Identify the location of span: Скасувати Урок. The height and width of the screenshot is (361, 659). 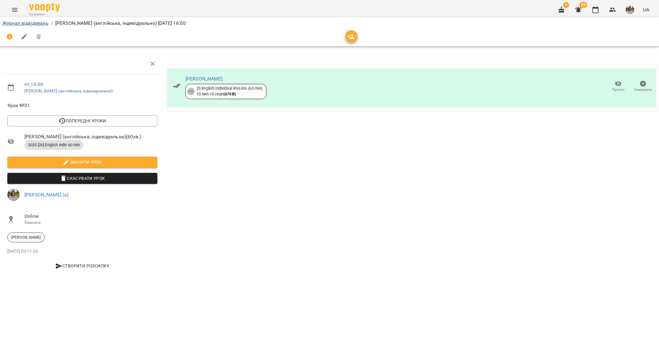
(82, 178).